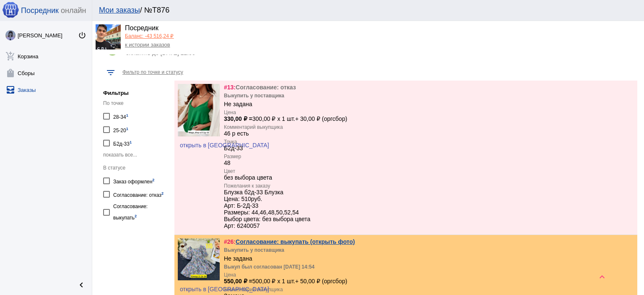  What do you see at coordinates (266, 88) in the screenshot?
I see `span: Согласование: отказ` at bounding box center [266, 88].